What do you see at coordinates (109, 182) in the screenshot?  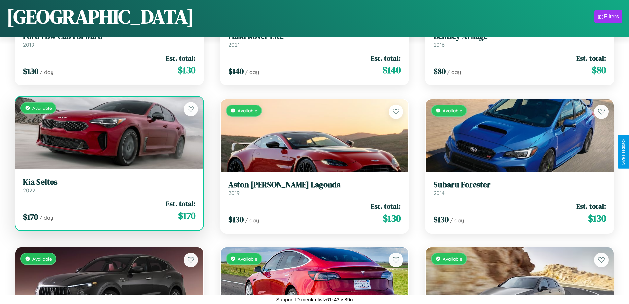 I see `h3: Kia Seltos` at bounding box center [109, 182].